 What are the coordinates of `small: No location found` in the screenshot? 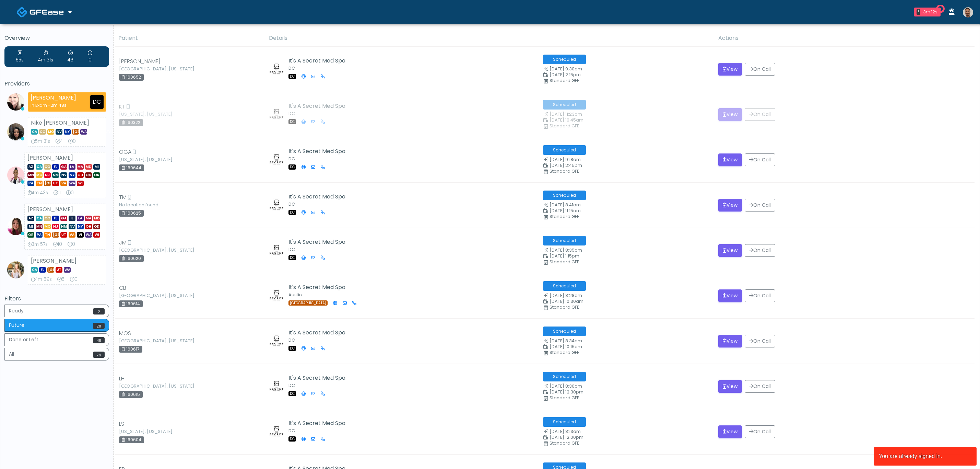 It's located at (138, 205).